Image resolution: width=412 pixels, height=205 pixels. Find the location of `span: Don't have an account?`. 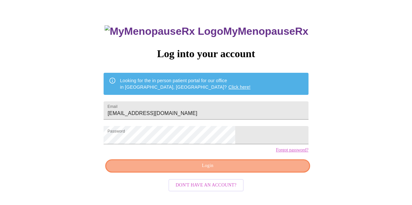

span: Don't have an account? is located at coordinates (206, 186).